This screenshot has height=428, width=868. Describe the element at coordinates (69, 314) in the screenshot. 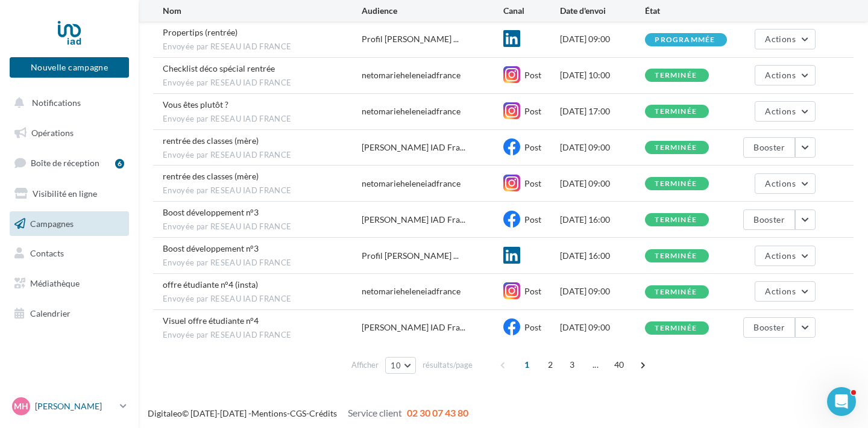

I see `a: Calendrier` at that location.